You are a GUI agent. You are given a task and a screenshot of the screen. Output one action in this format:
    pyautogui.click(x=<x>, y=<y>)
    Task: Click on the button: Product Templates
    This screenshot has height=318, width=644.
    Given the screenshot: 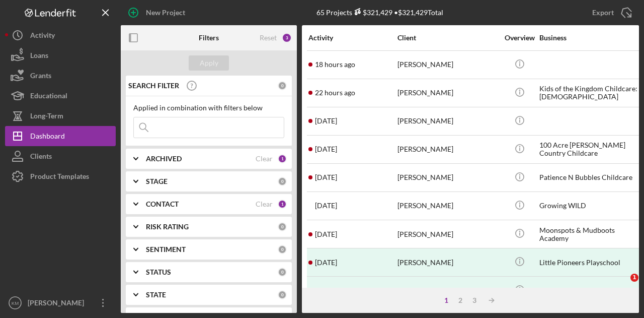 What is the action you would take?
    pyautogui.click(x=60, y=176)
    